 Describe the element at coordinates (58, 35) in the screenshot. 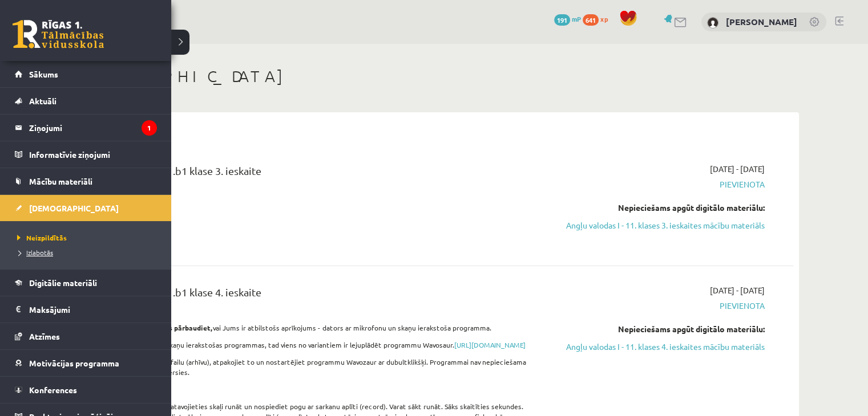

I see `a: Rīgas 1. Tālmācības vidusskola` at that location.